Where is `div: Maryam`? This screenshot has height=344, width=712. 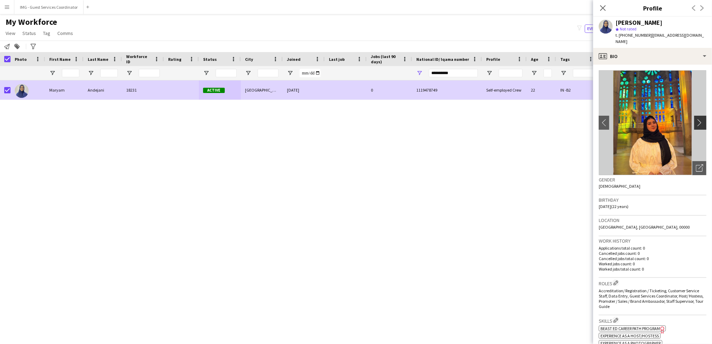
div: Maryam is located at coordinates (64, 90).